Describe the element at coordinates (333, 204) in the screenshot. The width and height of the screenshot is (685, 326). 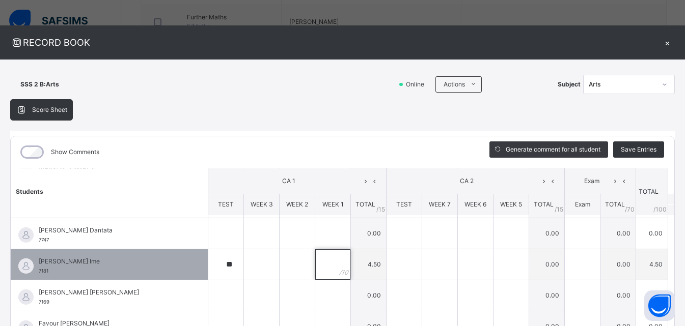
I see `span: WEEK 1` at that location.